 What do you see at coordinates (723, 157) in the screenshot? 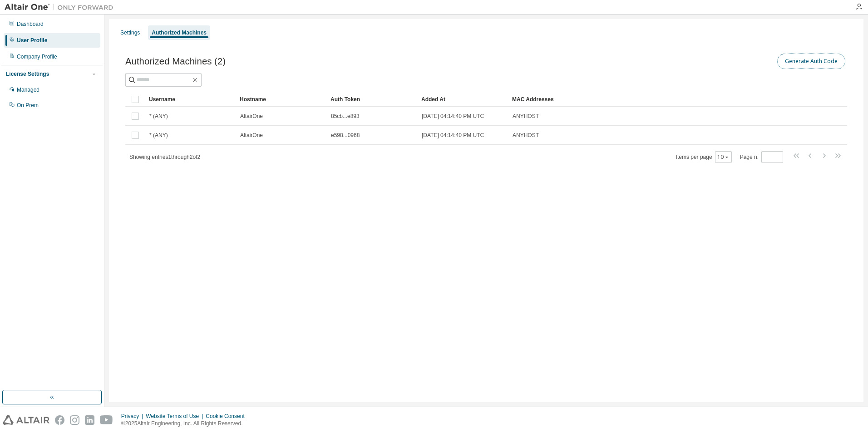
I see `button: 10` at bounding box center [723, 157].